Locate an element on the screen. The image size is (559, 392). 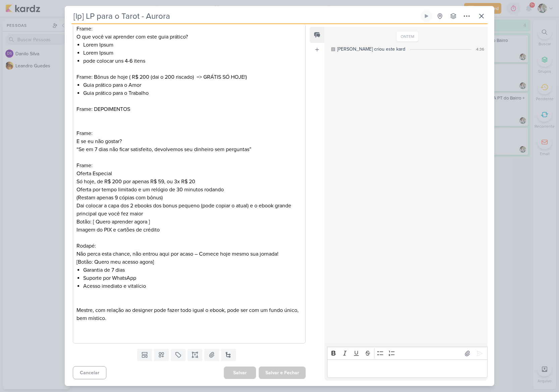
p: Botão: [ Quero aprender agora ] Imagem do PIX e cartões de crédito is located at coordinates (189, 226).